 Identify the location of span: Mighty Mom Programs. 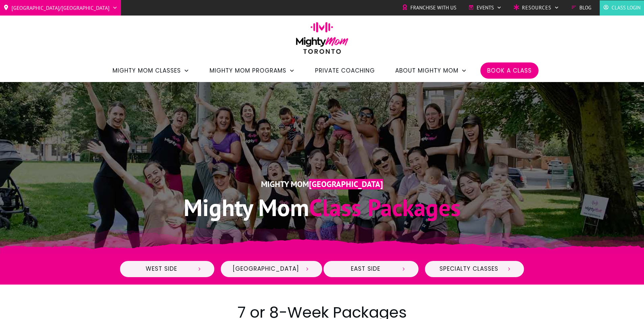
(248, 71).